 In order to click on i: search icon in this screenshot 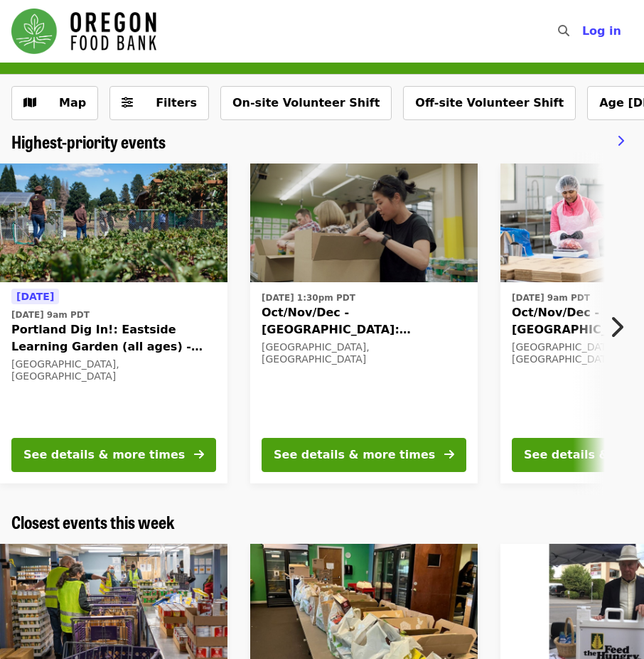, I will do `click(564, 31)`.